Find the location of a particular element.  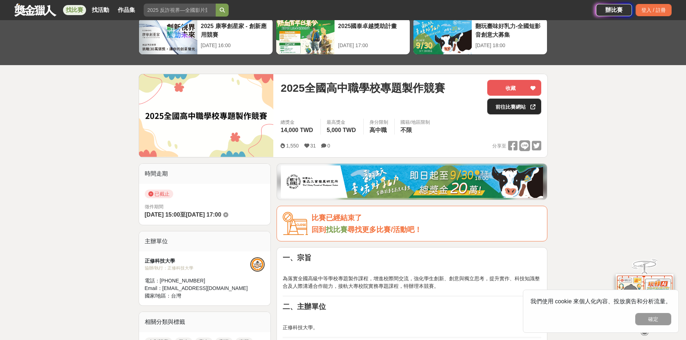

a: 作品集 is located at coordinates (126, 10).